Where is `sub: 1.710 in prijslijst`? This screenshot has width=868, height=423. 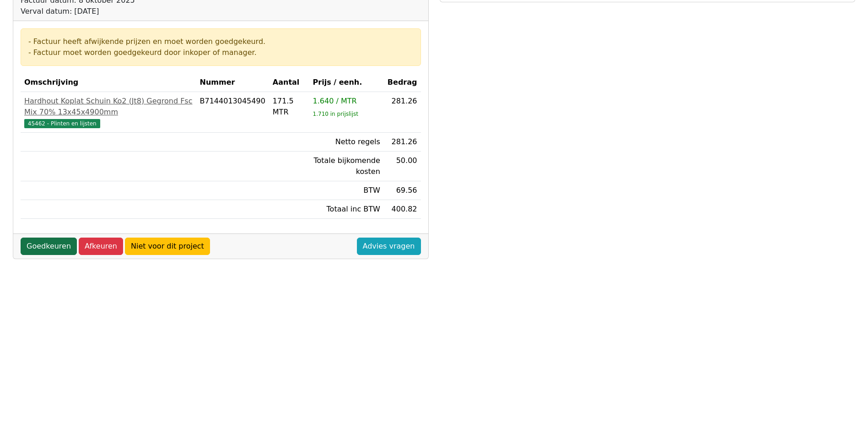 sub: 1.710 in prijslijst is located at coordinates (335, 114).